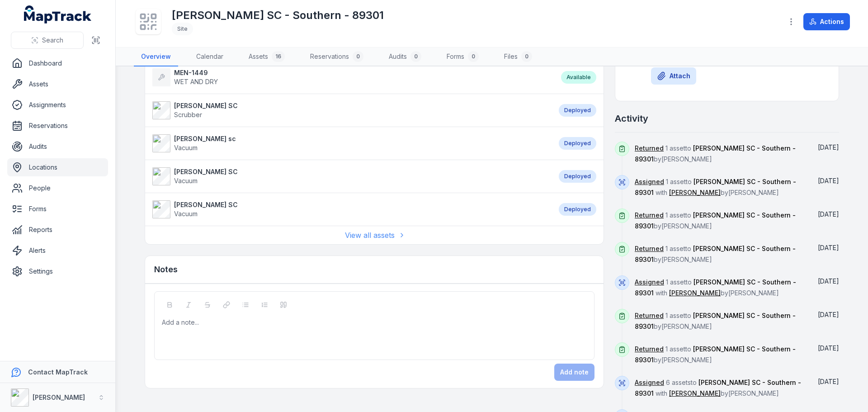 The height and width of the screenshot is (412, 868). Describe the element at coordinates (57, 15) in the screenshot. I see `a: MapTrack` at that location.